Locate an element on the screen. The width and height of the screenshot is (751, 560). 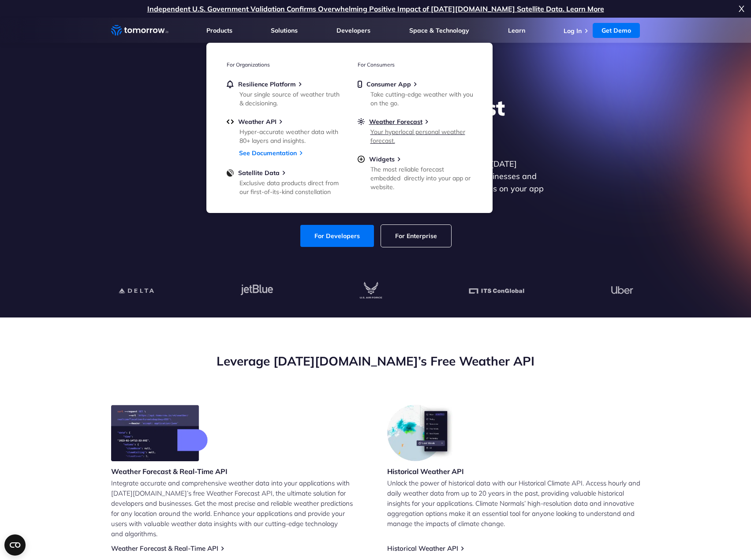
a: Learn is located at coordinates (517, 31).